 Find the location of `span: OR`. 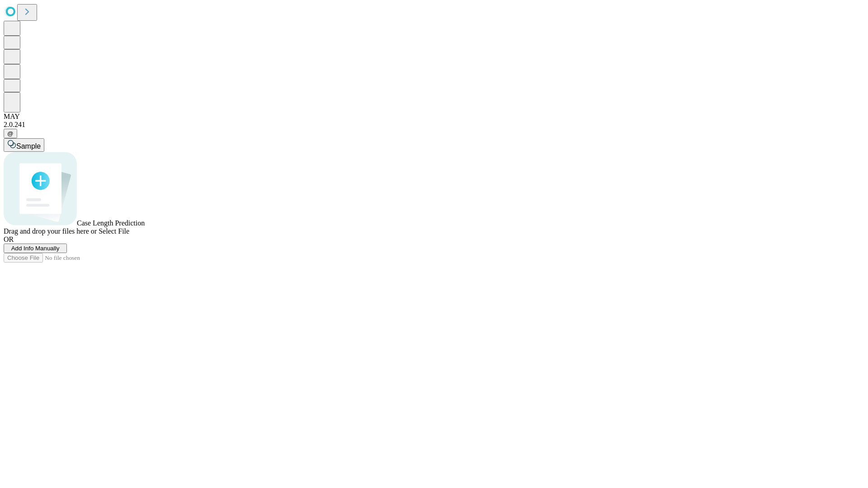

span: OR is located at coordinates (9, 239).